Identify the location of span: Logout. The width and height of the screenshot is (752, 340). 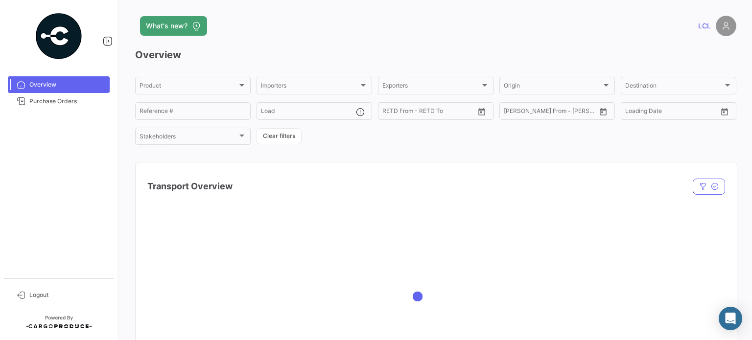
(68, 295).